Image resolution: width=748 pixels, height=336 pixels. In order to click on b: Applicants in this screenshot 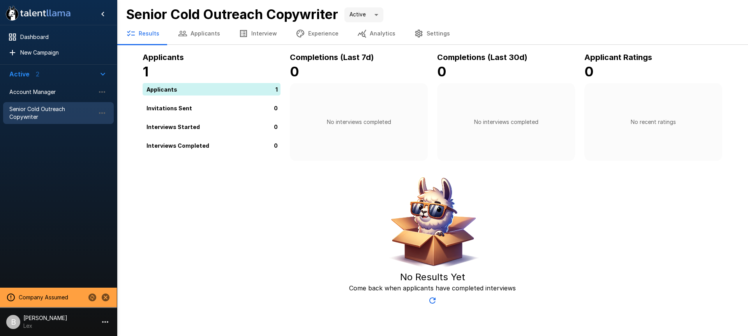, I will do `click(163, 57)`.